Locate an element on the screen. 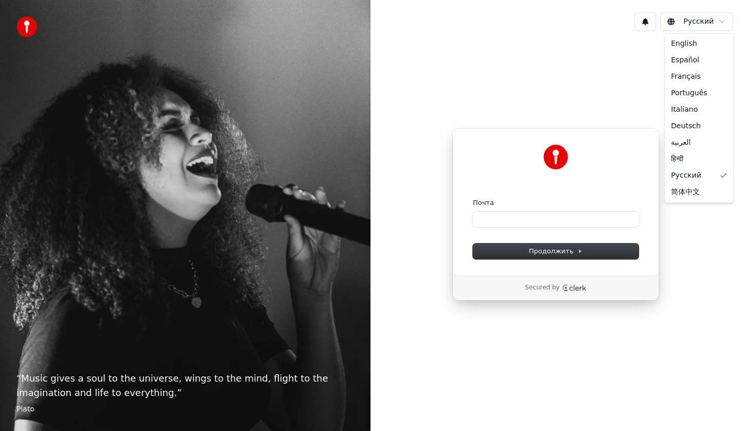 The width and height of the screenshot is (741, 431). span: Español is located at coordinates (685, 60).